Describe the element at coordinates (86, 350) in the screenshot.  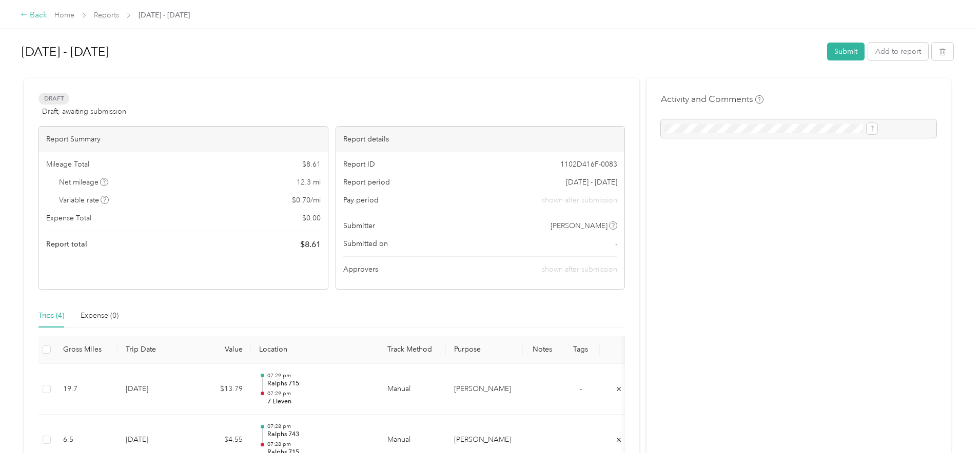
I see `th: Gross Miles` at that location.